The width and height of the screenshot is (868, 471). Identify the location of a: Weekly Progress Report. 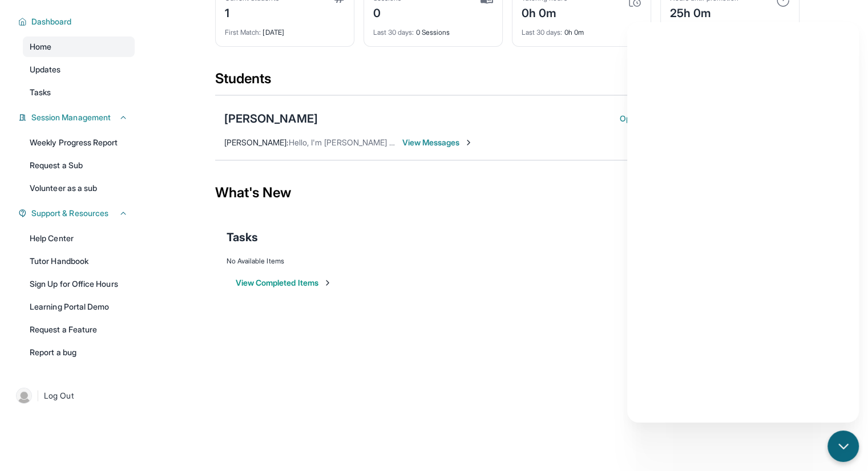
(79, 142).